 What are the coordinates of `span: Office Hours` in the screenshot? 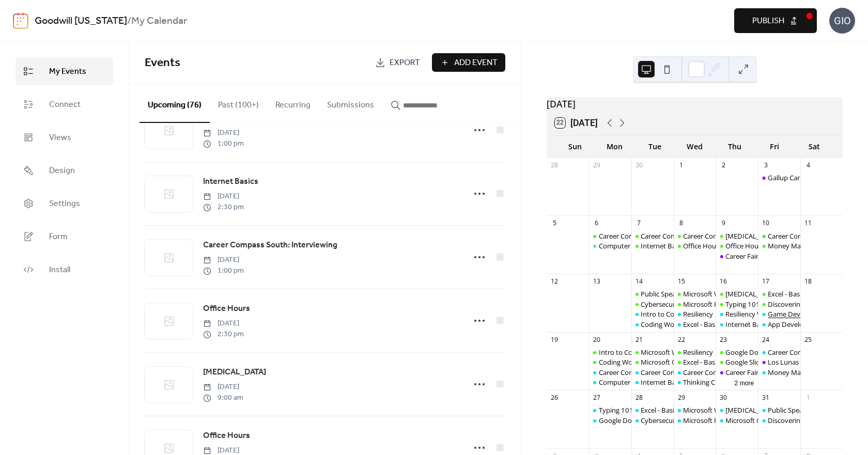 It's located at (226, 436).